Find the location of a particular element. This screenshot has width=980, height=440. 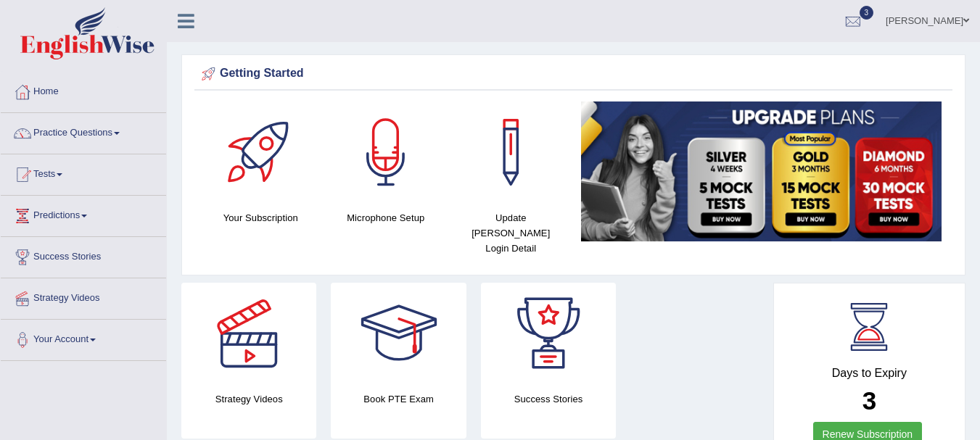

h4: Strategy Videos is located at coordinates (249, 398).